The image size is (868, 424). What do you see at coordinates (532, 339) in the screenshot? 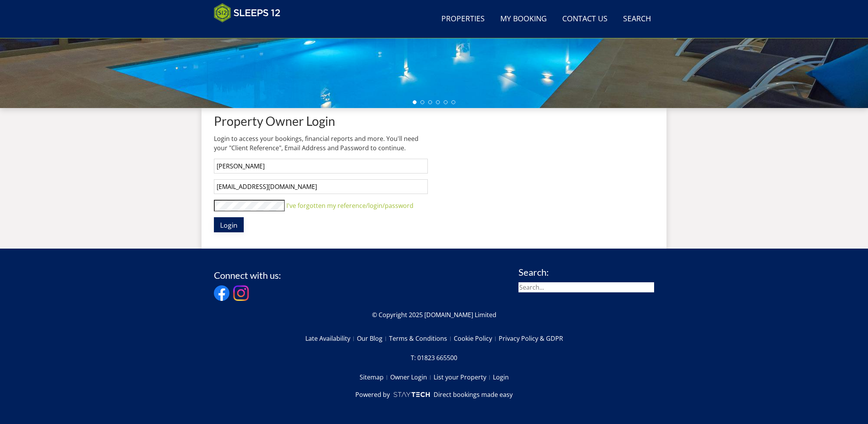
I see `a: Privacy Policy & GDPR` at bounding box center [532, 339].